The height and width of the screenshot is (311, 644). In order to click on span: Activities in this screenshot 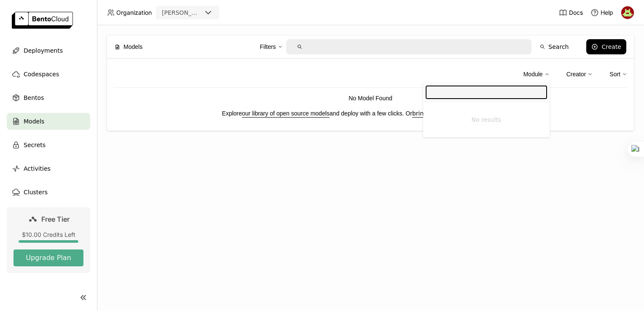, I will do `click(37, 168)`.